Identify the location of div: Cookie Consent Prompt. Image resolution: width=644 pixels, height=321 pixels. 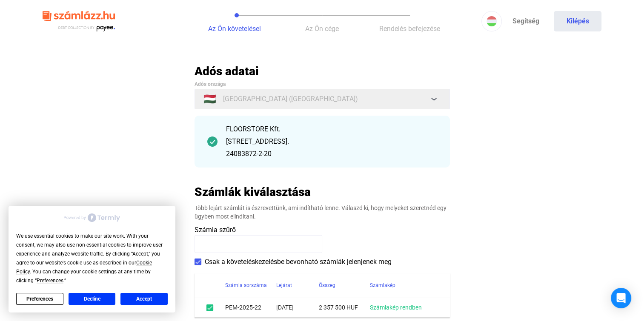
(92, 259).